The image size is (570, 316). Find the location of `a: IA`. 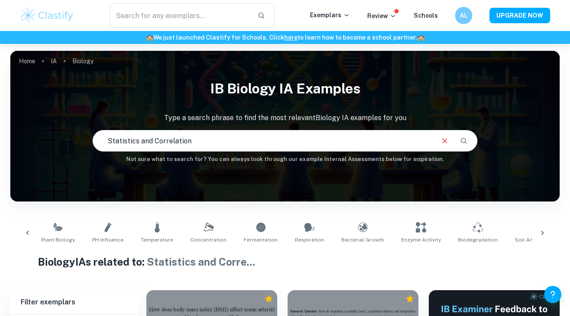

a: IA is located at coordinates (54, 61).